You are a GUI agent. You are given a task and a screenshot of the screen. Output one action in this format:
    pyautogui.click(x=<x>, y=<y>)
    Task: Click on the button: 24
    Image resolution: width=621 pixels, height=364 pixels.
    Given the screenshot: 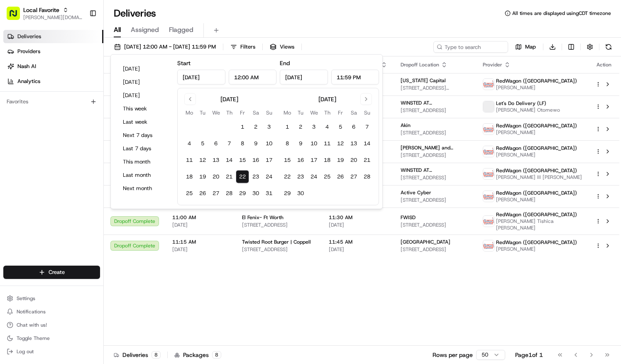 What is the action you would take?
    pyautogui.click(x=314, y=177)
    